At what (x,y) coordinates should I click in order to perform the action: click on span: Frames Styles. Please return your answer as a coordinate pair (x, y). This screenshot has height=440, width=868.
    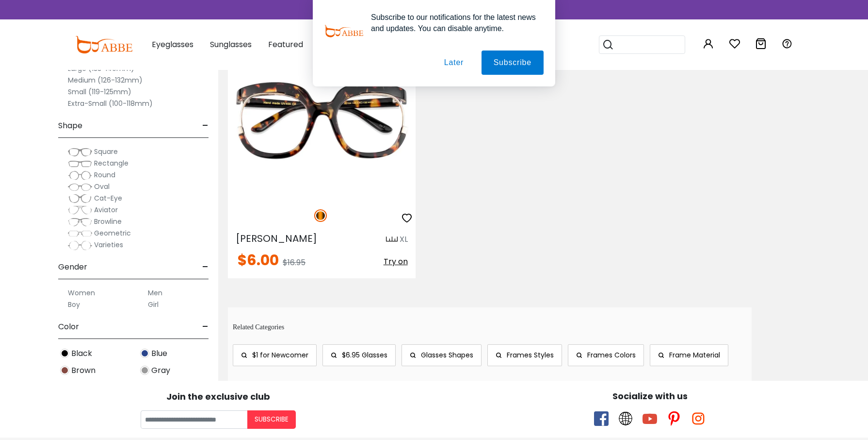
    Looking at the image, I should click on (530, 355).